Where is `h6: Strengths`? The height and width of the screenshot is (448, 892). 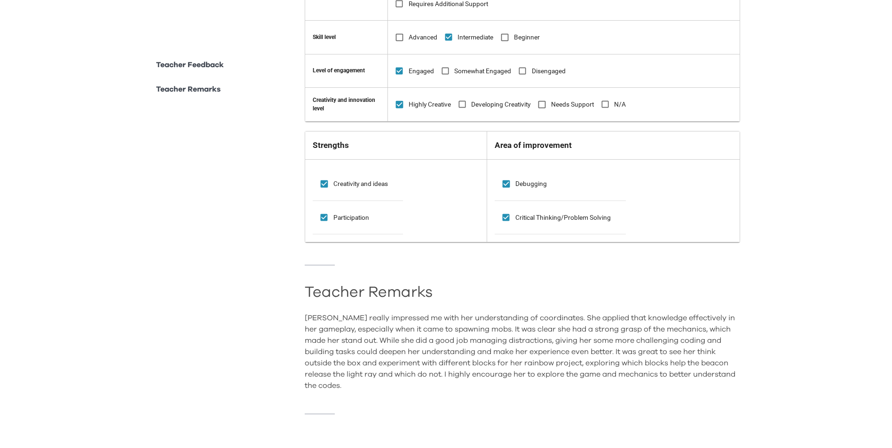 h6: Strengths is located at coordinates (396, 145).